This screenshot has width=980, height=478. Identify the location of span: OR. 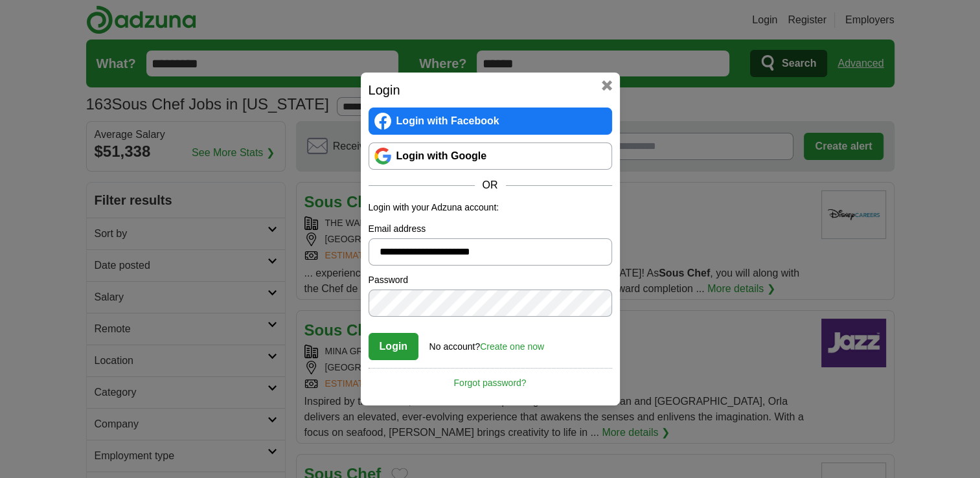
(490, 185).